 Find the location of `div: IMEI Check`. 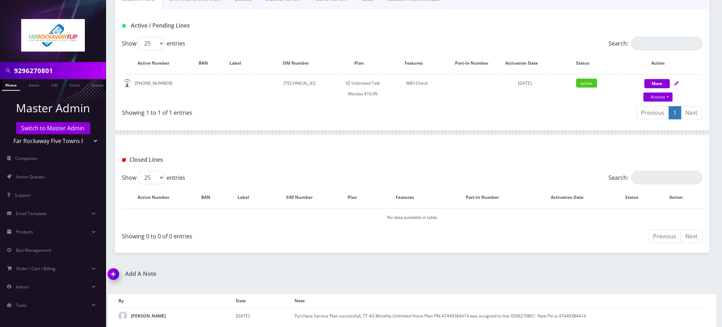

div: IMEI Check is located at coordinates (417, 83).